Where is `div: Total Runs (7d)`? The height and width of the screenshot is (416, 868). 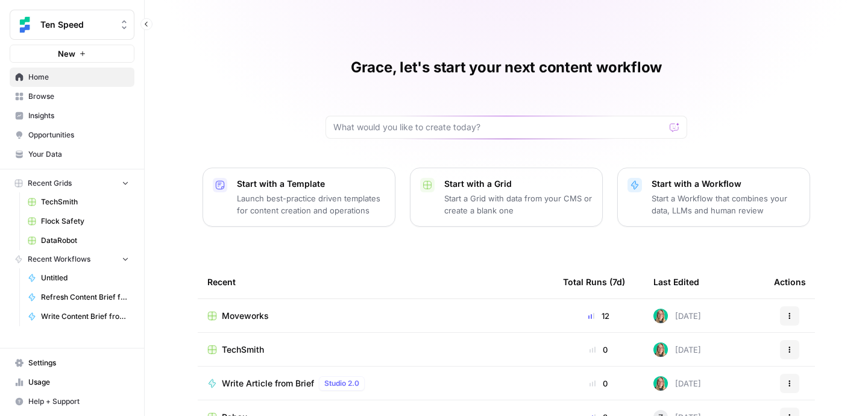 div: Total Runs (7d) is located at coordinates (594, 282).